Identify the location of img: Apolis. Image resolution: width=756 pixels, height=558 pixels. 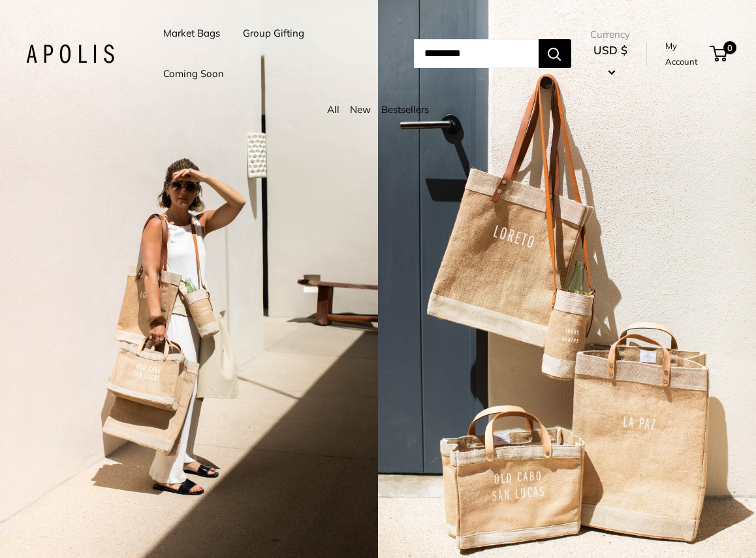
(70, 54).